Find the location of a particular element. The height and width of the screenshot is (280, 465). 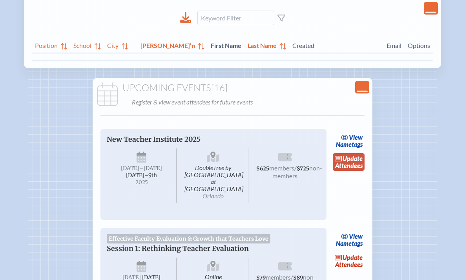

span: Session 1: Rethinking Teacher Evaluation is located at coordinates (178, 248).